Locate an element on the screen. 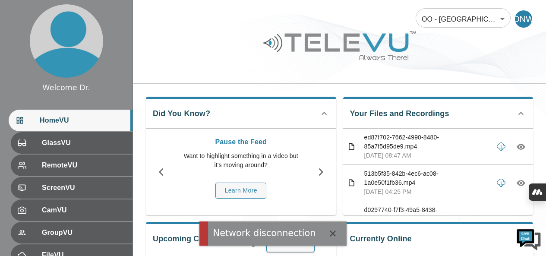 Image resolution: width=546 pixels, height=256 pixels. span: CamVU is located at coordinates (84, 210).